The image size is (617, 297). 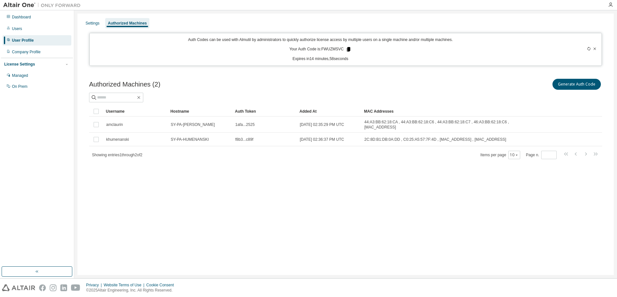 What do you see at coordinates (135, 111) in the screenshot?
I see `div: Username` at bounding box center [135, 111].